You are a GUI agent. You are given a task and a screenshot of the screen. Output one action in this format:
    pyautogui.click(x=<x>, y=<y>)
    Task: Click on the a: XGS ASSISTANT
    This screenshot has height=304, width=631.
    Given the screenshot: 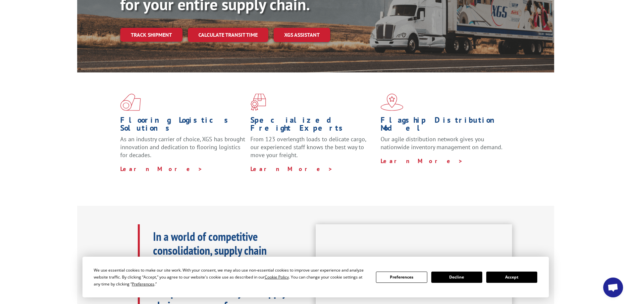 What is the action you would take?
    pyautogui.click(x=302, y=35)
    